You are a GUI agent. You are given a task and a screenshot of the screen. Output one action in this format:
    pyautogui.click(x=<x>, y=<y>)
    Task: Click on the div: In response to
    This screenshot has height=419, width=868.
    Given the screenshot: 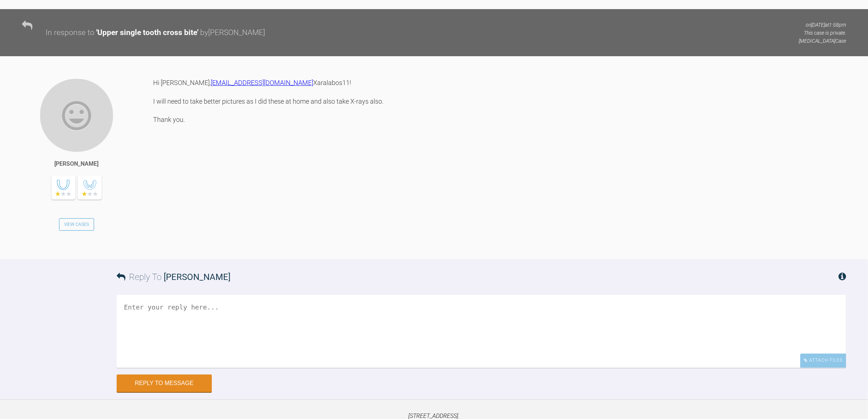 What is the action you would take?
    pyautogui.click(x=70, y=33)
    